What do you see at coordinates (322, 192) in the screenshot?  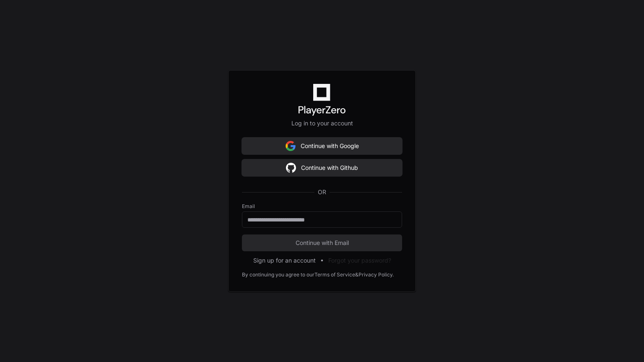 I see `span: OR` at bounding box center [322, 192].